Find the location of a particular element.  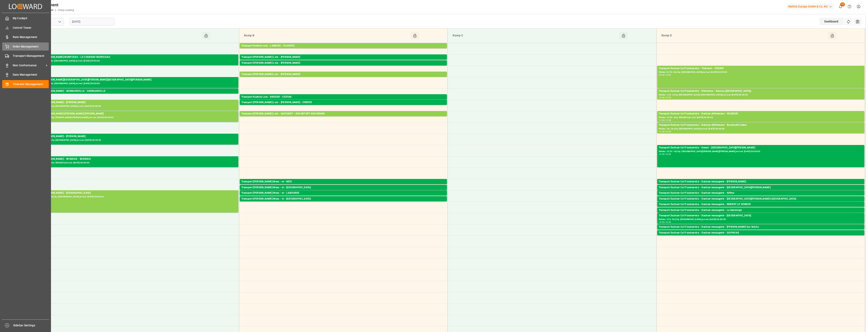

div: Ramp C is located at coordinates (535, 36).